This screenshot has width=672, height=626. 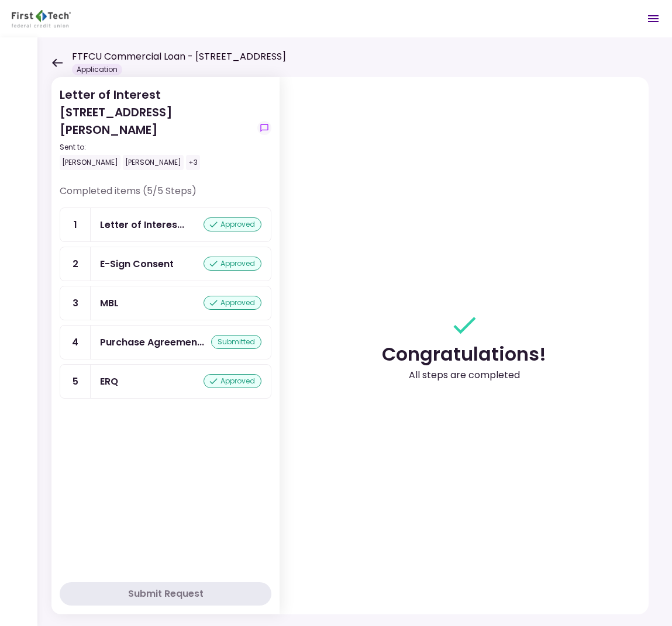 What do you see at coordinates (166, 381) in the screenshot?
I see `a: 5ERQapproved` at bounding box center [166, 381].